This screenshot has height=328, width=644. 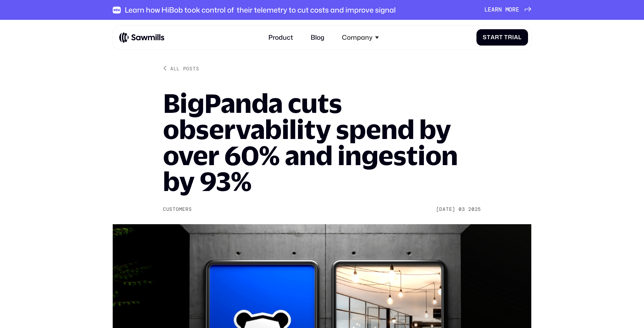 What do you see at coordinates (486, 10) in the screenshot?
I see `span: L` at bounding box center [486, 10].